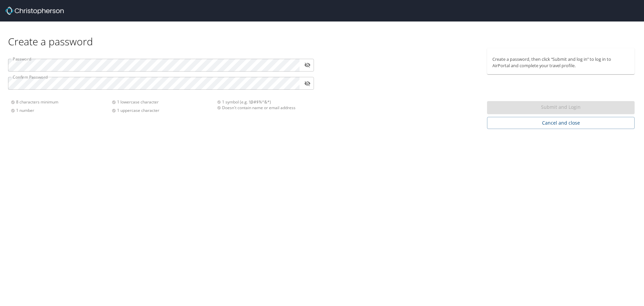  What do you see at coordinates (162, 110) in the screenshot?
I see `div: 1 uppercase character` at bounding box center [162, 110].